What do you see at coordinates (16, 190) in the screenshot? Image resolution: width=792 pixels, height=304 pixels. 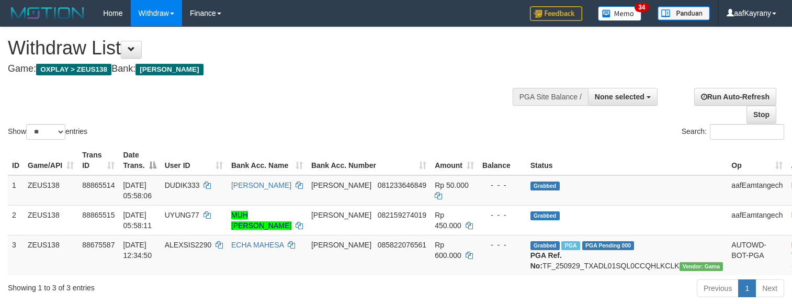 I see `td: 1` at bounding box center [16, 190].